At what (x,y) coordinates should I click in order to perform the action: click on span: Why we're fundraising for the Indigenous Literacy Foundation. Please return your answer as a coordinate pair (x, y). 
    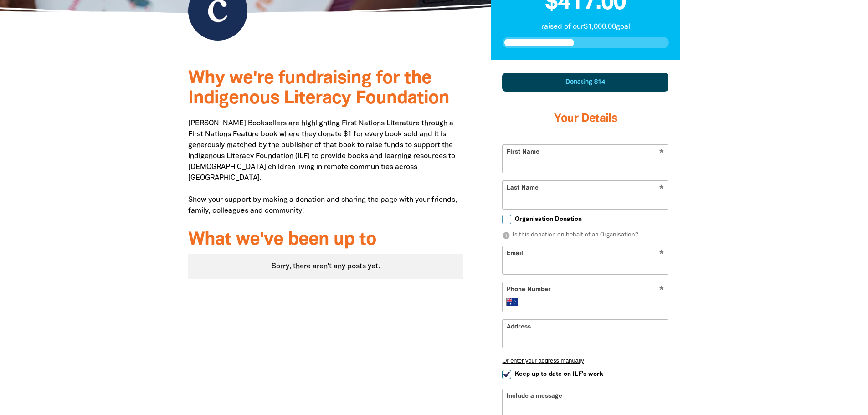
    Looking at the image, I should click on (318, 88).